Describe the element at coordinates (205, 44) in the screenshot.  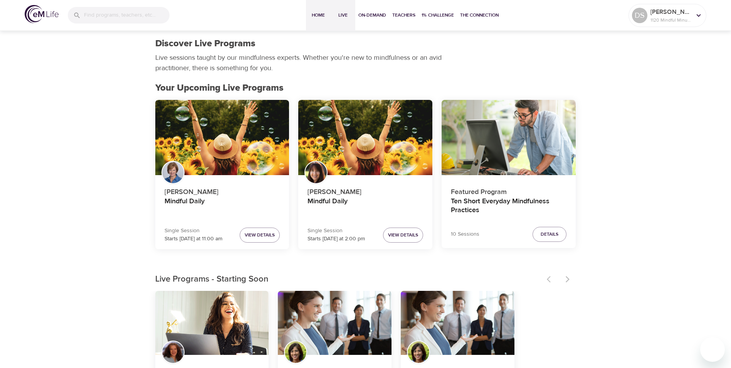
I see `h1: Discover Live Programs` at that location.